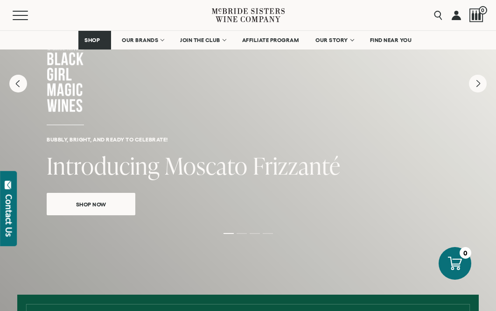 The image size is (496, 311). Describe the element at coordinates (271, 40) in the screenshot. I see `a: AFFILIATE PROGRAM` at that location.